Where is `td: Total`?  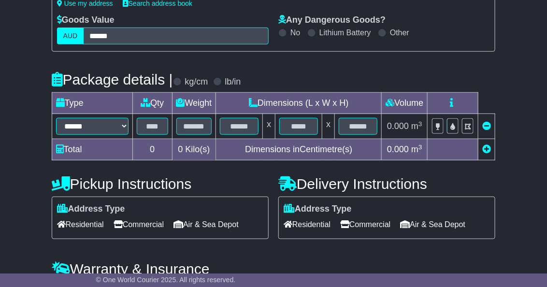 td: Total is located at coordinates (92, 150).